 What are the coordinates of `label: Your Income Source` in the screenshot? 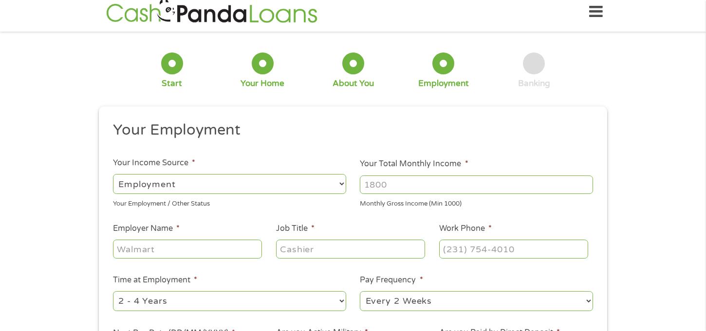 It's located at (154, 163).